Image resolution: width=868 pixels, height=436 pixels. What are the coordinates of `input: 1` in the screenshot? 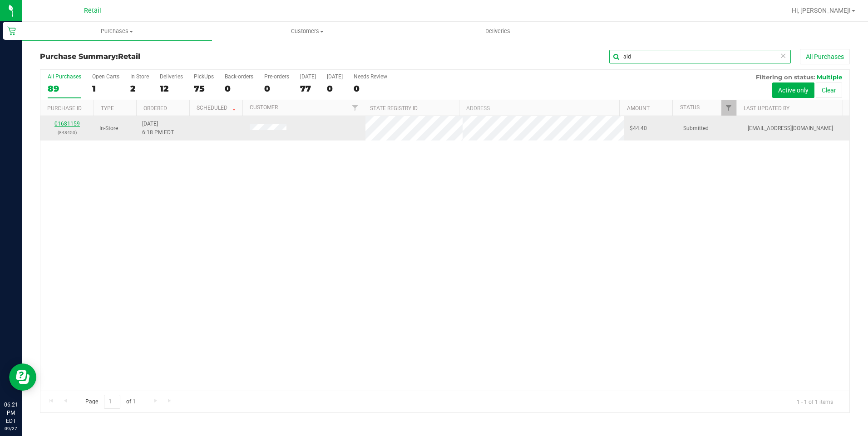 It's located at (112, 402).